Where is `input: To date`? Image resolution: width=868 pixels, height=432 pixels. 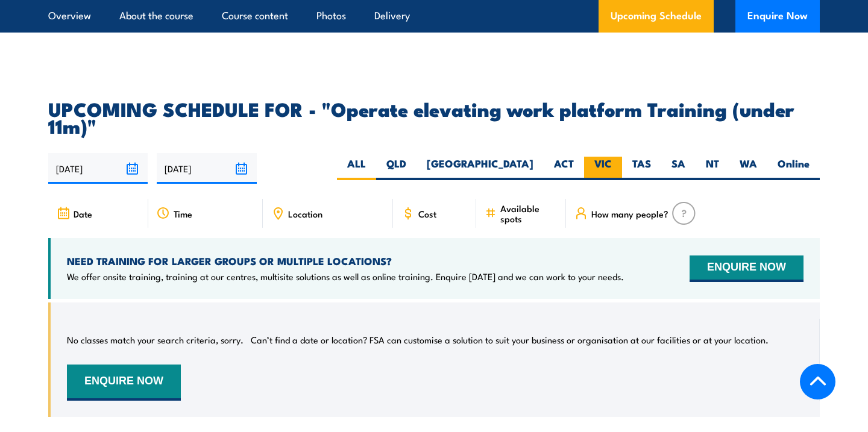
input: To date is located at coordinates (206, 168).